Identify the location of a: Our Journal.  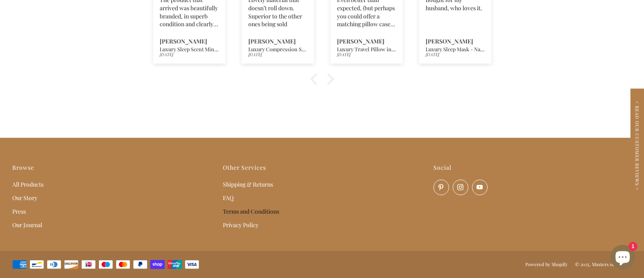
(27, 225).